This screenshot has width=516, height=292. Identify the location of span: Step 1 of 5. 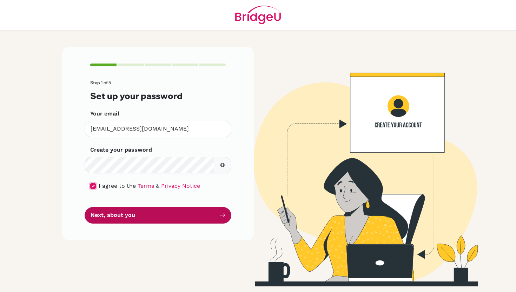
(100, 82).